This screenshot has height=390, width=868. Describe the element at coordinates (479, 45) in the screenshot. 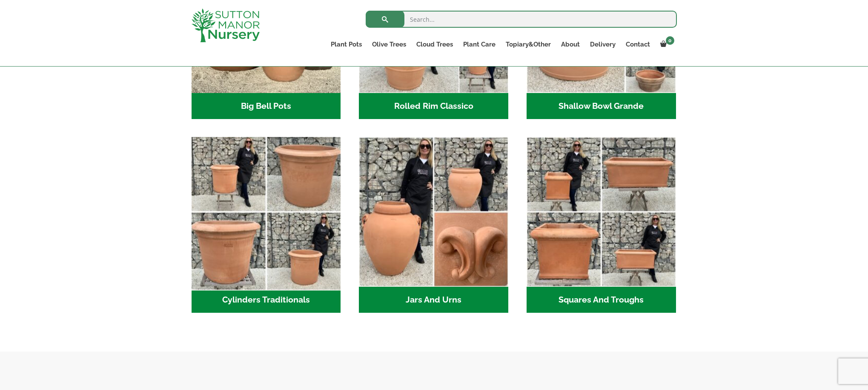

I see `a: Plant Care` at that location.